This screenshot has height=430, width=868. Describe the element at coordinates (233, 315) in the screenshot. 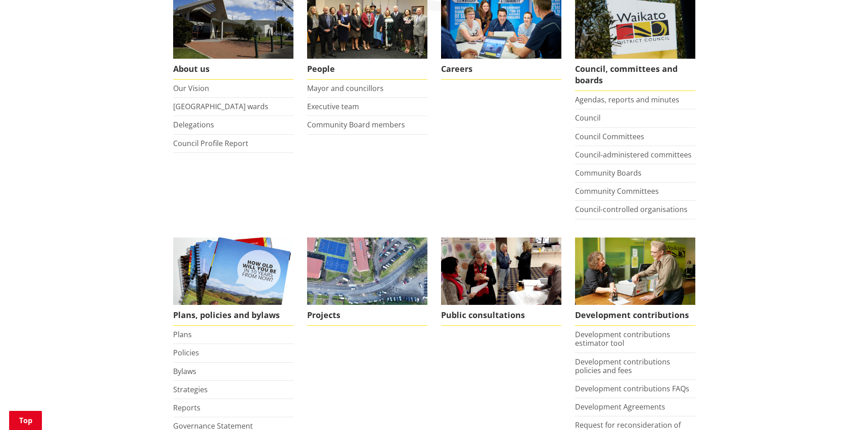

I see `span: Plans, policies and bylaws` at that location.